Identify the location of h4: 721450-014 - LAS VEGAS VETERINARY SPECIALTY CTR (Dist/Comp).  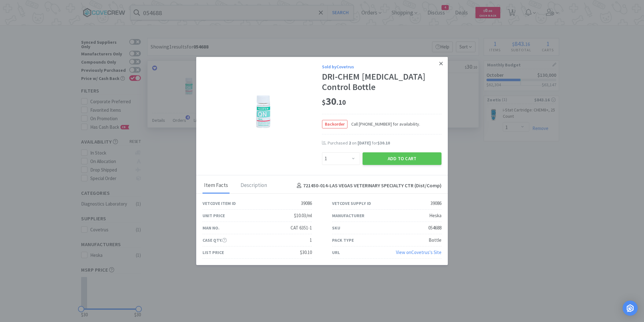
(368, 186).